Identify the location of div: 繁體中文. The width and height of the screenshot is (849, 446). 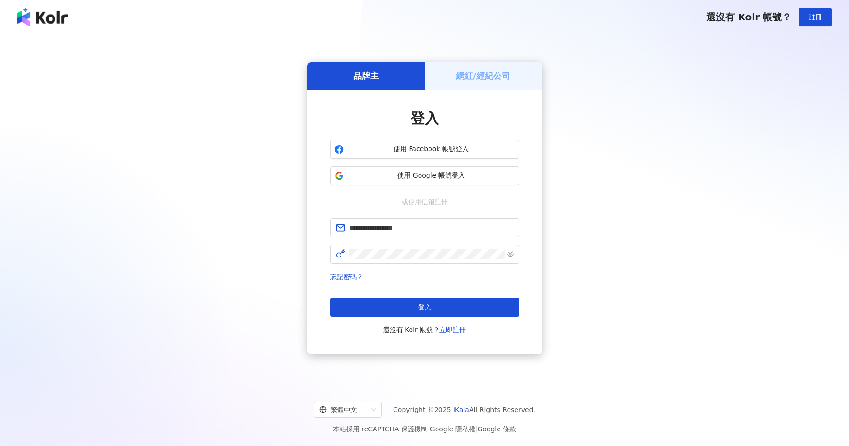
(343, 410).